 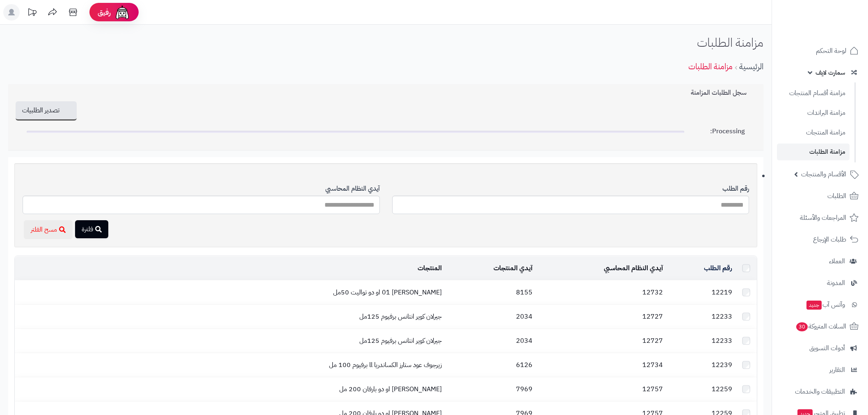 What do you see at coordinates (230, 365) in the screenshot?
I see `div: زيرجوف عود ستارز الكساندريا ll برفيوم 100 مل` at bounding box center [230, 365].